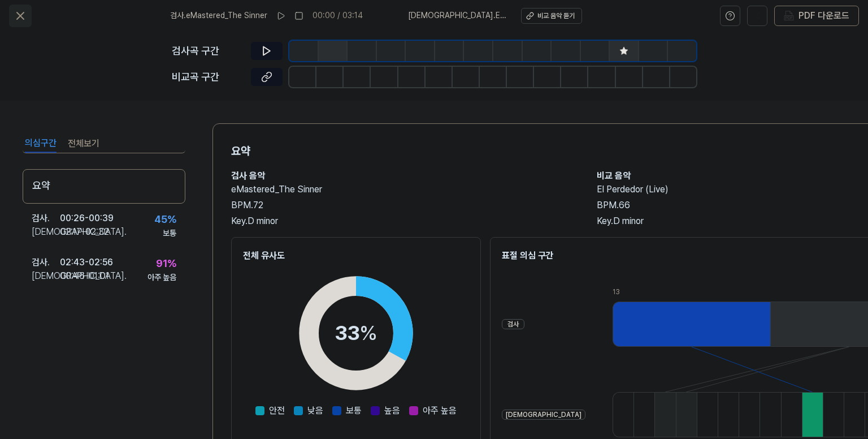 The width and height of the screenshot is (868, 439). What do you see at coordinates (402, 189) in the screenshot?
I see `h2: eMastered_The Sinner` at bounding box center [402, 189].